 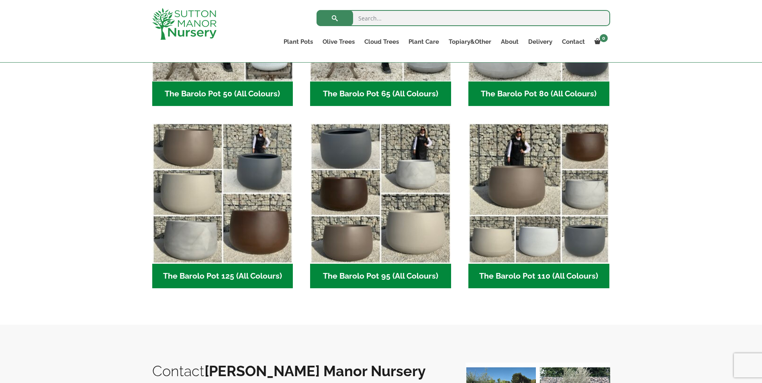 I want to click on a: About, so click(x=510, y=42).